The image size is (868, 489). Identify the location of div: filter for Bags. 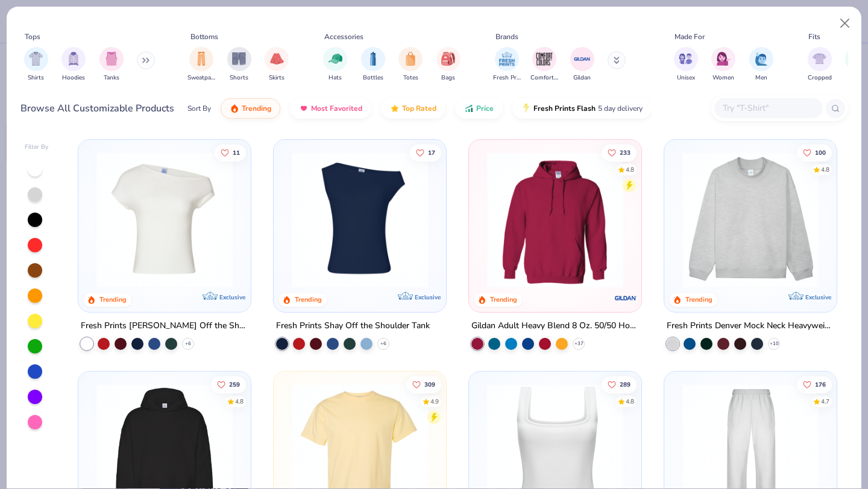
(448, 64).